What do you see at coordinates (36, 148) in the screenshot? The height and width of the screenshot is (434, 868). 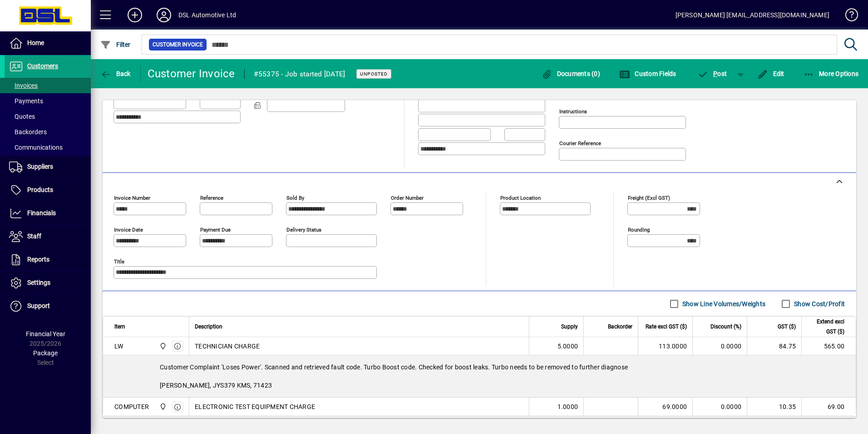 I see `span: Communications` at bounding box center [36, 148].